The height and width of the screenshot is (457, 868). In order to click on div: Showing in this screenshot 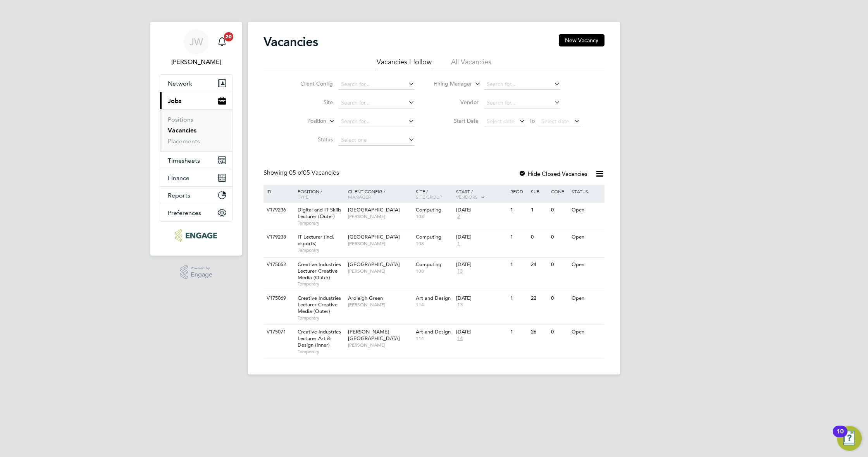, I will do `click(302, 173)`.